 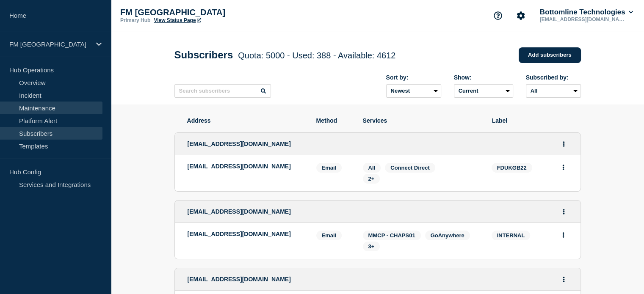 I want to click on input: Search subscribers, so click(x=223, y=91).